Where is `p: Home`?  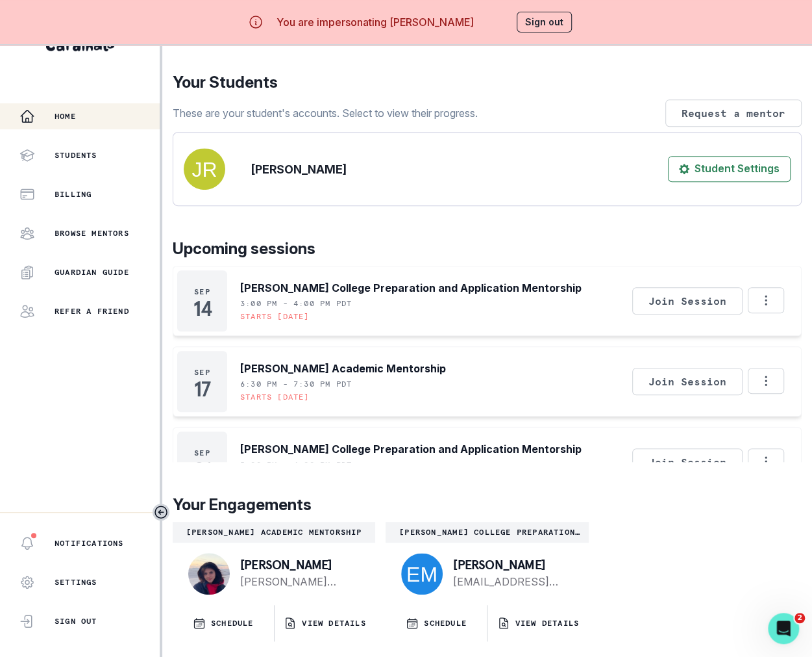 p: Home is located at coordinates (65, 117).